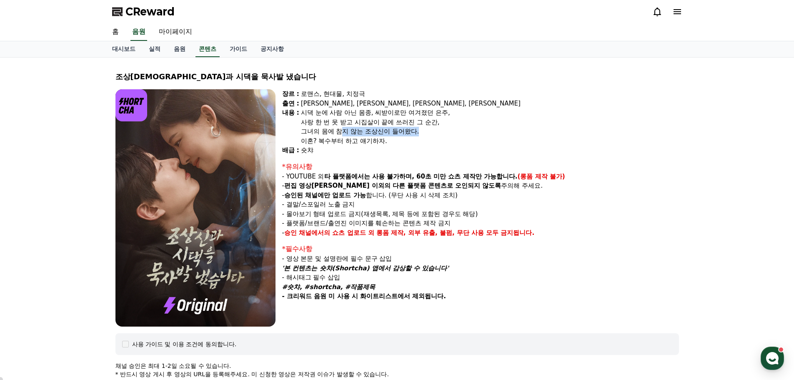 The image size is (794, 380). I want to click on strong: 타 플랫폼에서는 사용 불가하며, 60초 미만 쇼츠 제작만 가능합니다., so click(421, 176).